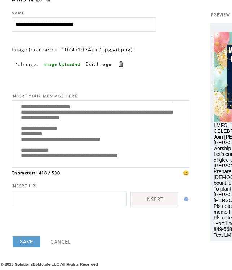  I want to click on a: SAVE, so click(26, 242).